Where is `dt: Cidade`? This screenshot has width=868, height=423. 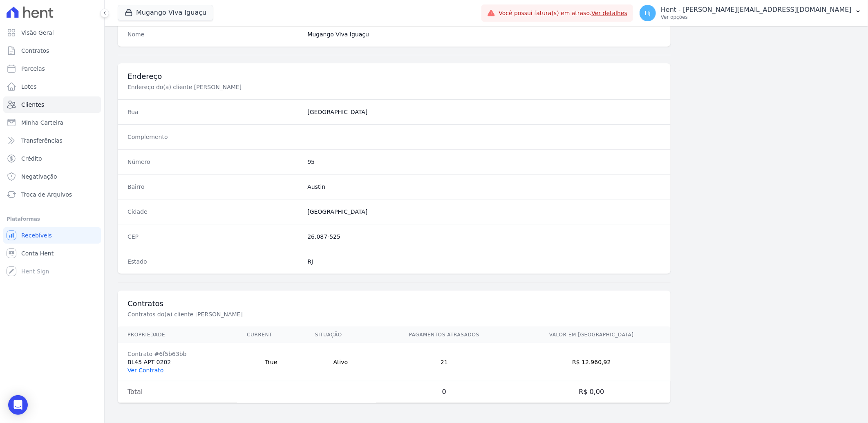
dt: Cidade is located at coordinates (214, 212).